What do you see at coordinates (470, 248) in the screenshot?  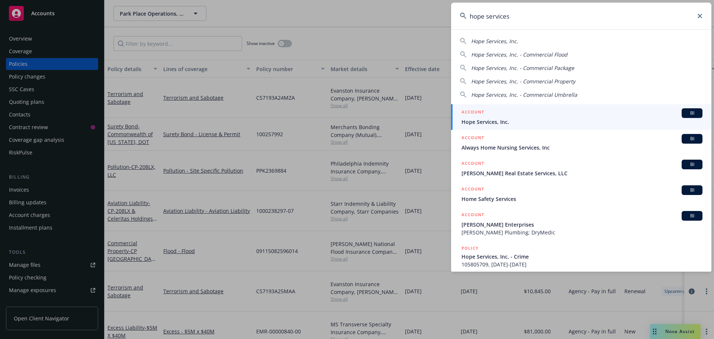 I see `h5: POLICY` at bounding box center [470, 248].